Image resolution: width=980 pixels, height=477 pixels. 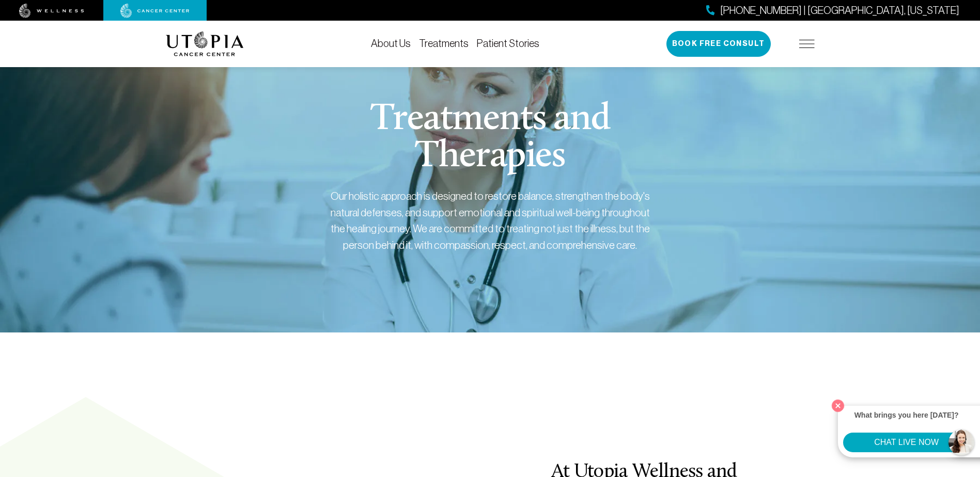 What do you see at coordinates (391, 44) in the screenshot?
I see `a: About Us` at bounding box center [391, 44].